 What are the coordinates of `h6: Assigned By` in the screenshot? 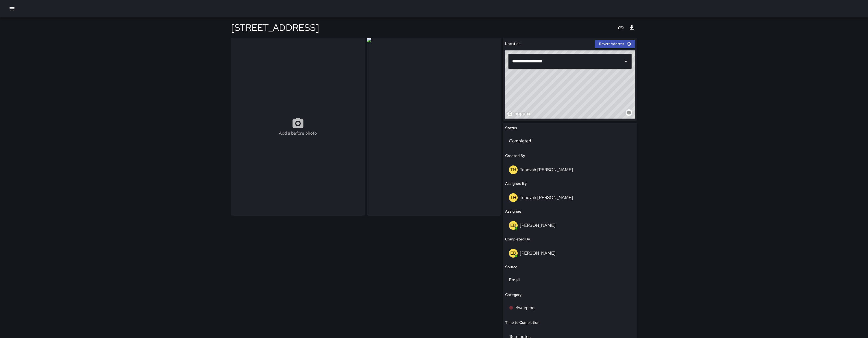 It's located at (516, 184).